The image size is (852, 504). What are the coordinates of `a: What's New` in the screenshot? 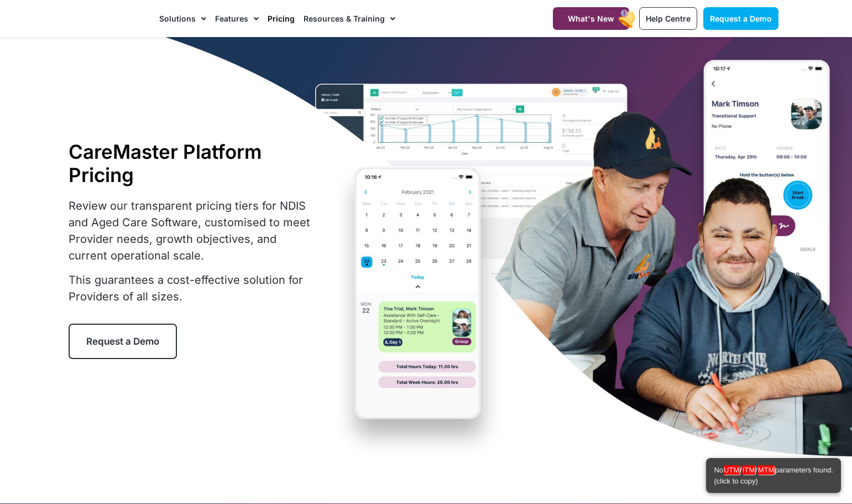 It's located at (591, 18).